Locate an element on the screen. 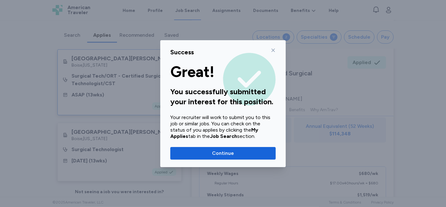 The height and width of the screenshot is (207, 446). div: Great! is located at coordinates (223, 72).